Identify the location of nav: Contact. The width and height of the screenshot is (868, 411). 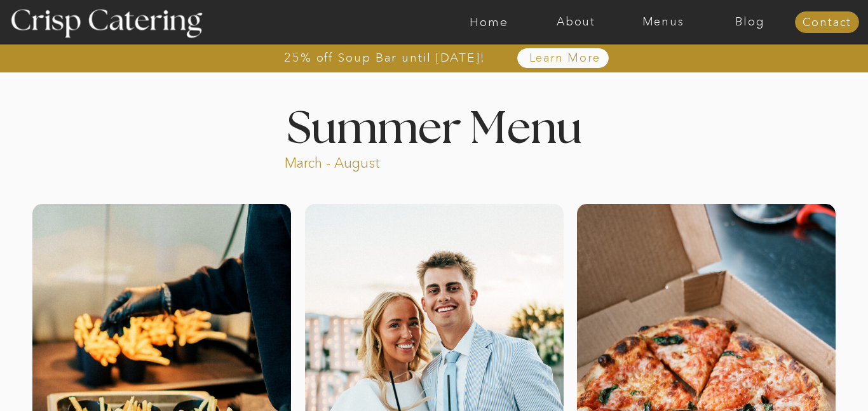
(826, 23).